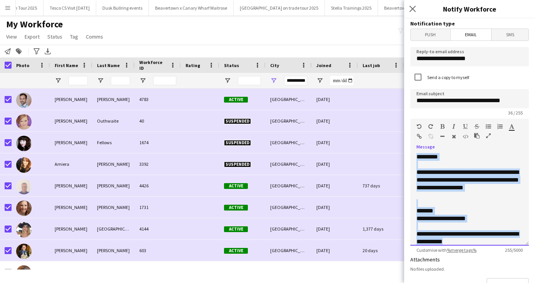  What do you see at coordinates (158, 142) in the screenshot?
I see `div: 1674` at bounding box center [158, 142].